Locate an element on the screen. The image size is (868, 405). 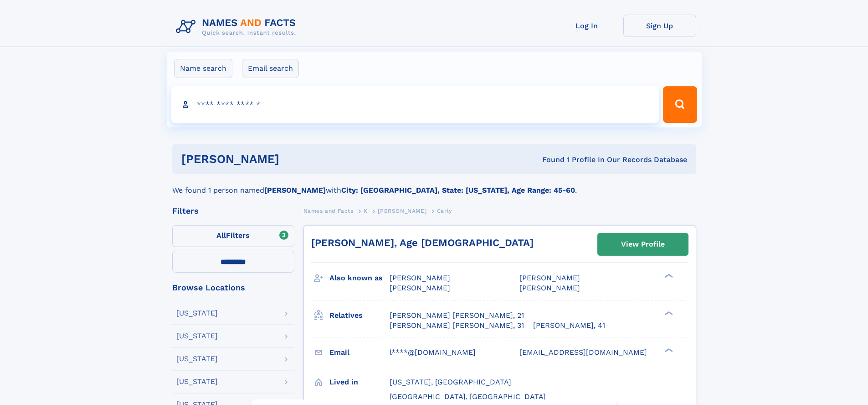
div: View Profile is located at coordinates (643, 244).